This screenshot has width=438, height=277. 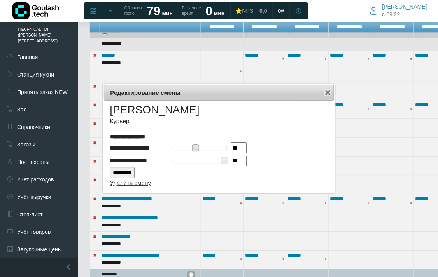 I want to click on a: Обещаем гостю 79 мин Расчетное время 0 мин, so click(x=175, y=11).